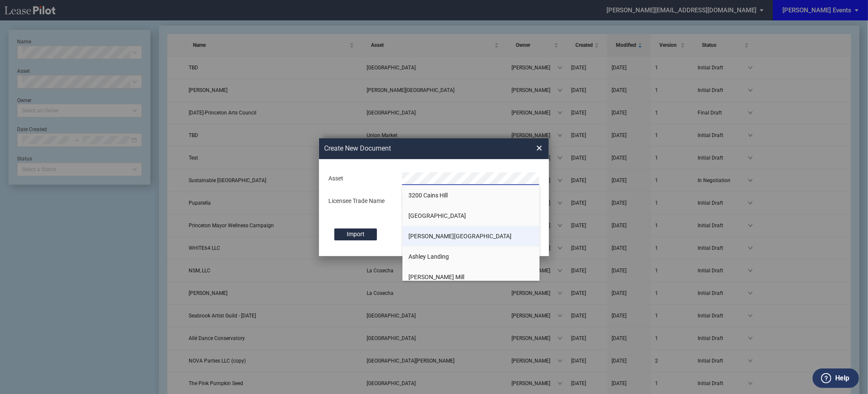 The width and height of the screenshot is (868, 394). Describe the element at coordinates (429, 195) in the screenshot. I see `span: 3200 Cains Hill` at that location.